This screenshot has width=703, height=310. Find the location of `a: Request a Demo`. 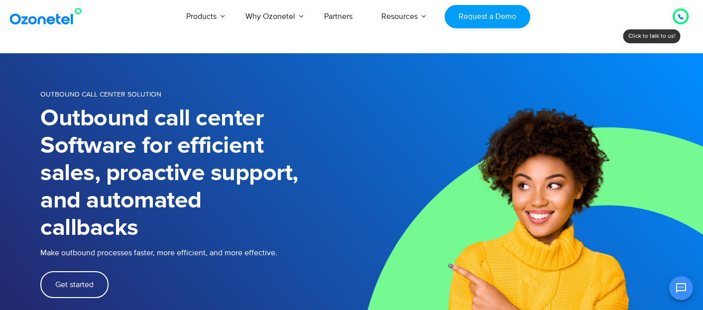

a: Request a Demo is located at coordinates (487, 16).